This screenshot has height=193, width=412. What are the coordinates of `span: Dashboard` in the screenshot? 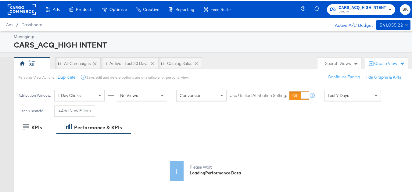 It's located at (32, 24).